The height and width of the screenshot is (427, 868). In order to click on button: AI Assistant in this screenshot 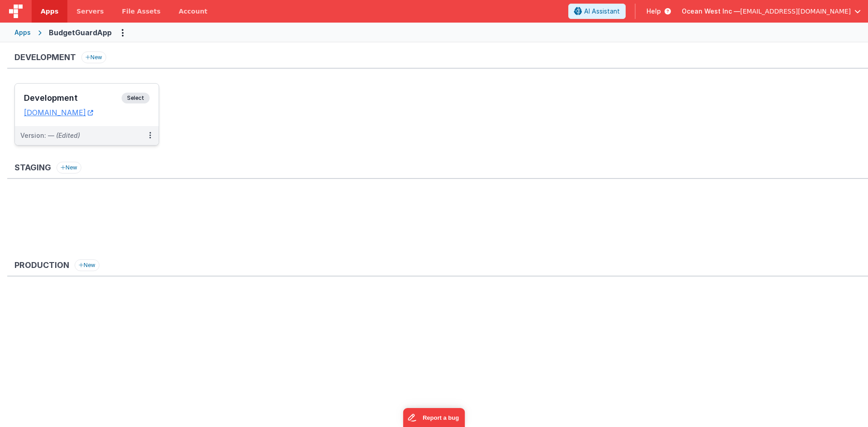, I will do `click(597, 11)`.